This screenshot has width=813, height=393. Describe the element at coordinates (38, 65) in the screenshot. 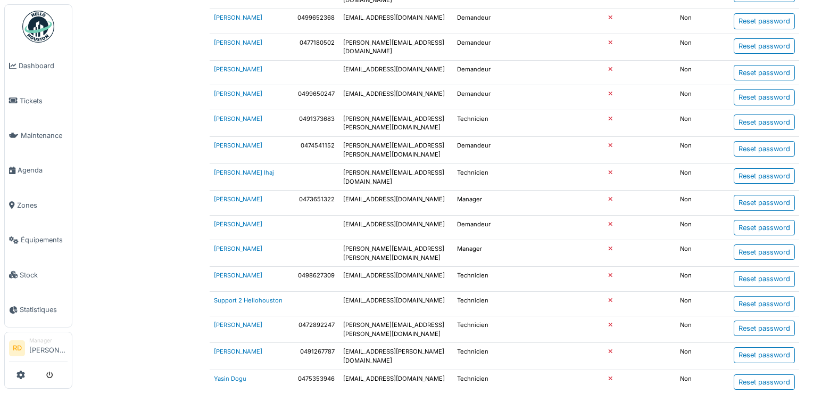

I see `a: Dashboard` at that location.